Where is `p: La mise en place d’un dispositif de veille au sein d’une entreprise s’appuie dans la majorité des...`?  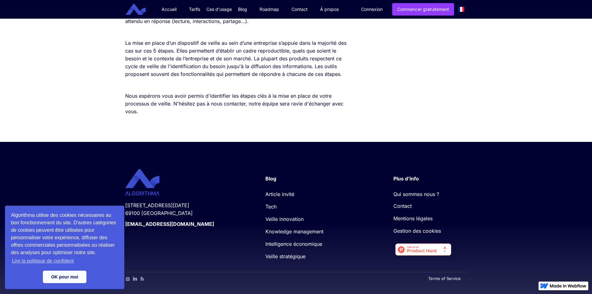 p: La mise en place d’un dispositif de veille au sein d’une entreprise s’appuie dans la majorité des... is located at coordinates (238, 58).